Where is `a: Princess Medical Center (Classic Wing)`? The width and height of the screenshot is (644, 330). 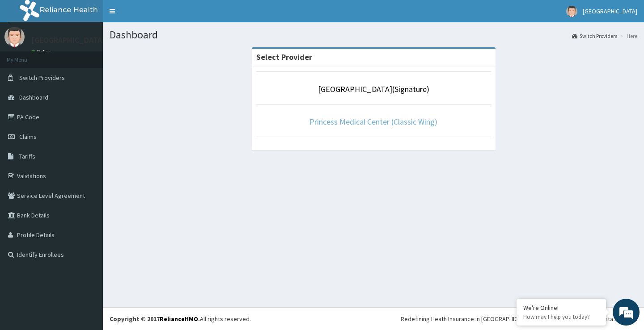
a: Princess Medical Center (Classic Wing) is located at coordinates (374, 122).